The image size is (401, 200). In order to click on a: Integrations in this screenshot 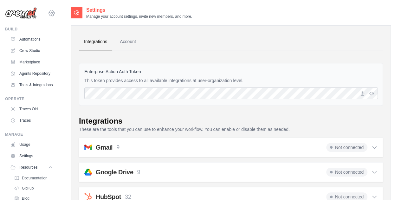, I will do `click(96, 42)`.